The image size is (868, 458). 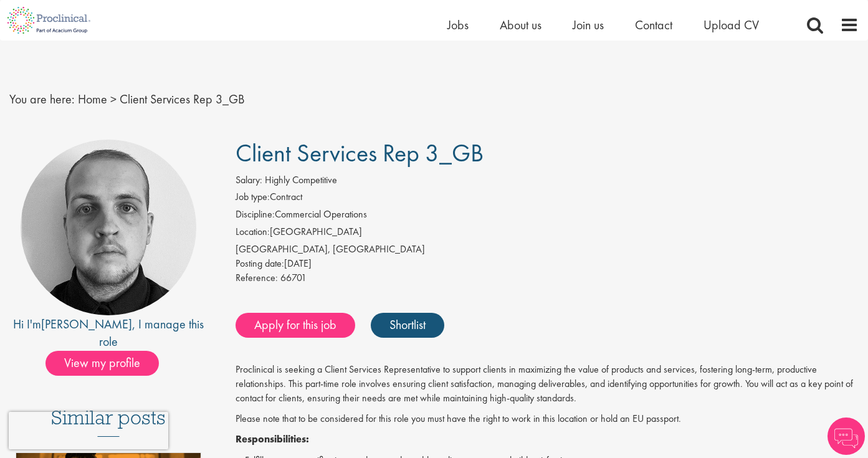 What do you see at coordinates (256, 278) in the screenshot?
I see `label: Reference:` at bounding box center [256, 278].